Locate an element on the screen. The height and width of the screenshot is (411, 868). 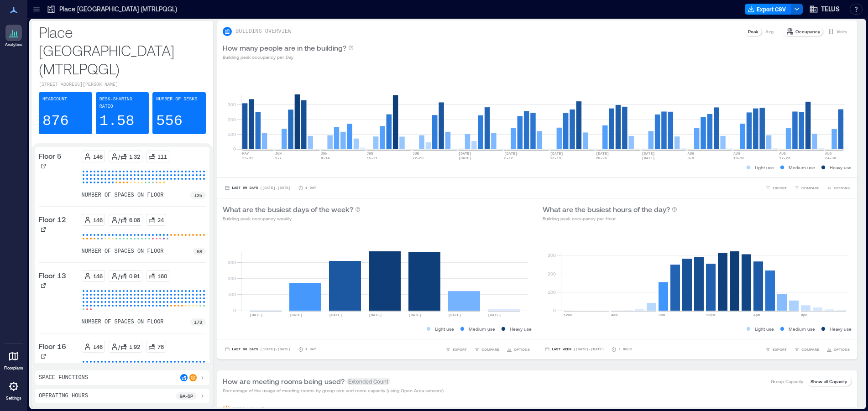
text: 8-14 is located at coordinates (325, 158).